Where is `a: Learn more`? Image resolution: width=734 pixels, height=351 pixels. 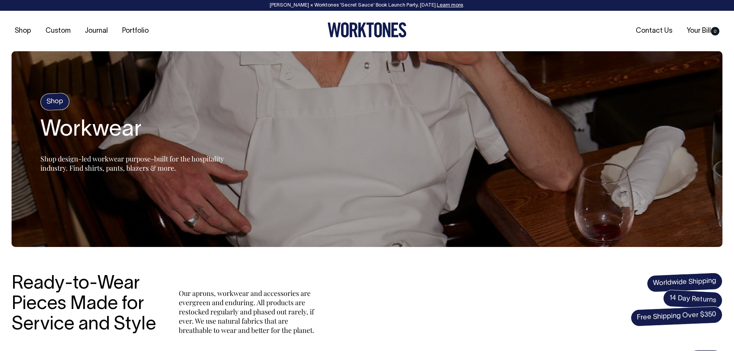 a: Learn more is located at coordinates (450, 5).